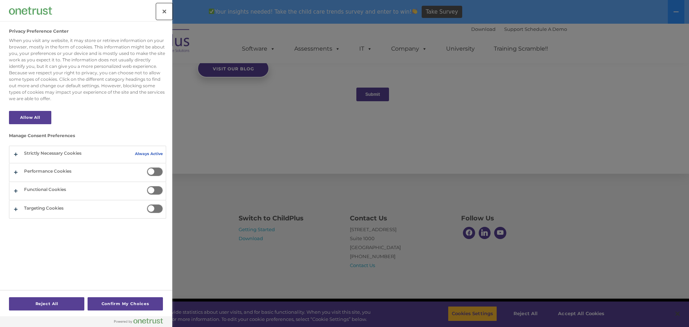 This screenshot has height=327, width=689. What do you see at coordinates (164, 11) in the screenshot?
I see `button: Close` at bounding box center [164, 11].